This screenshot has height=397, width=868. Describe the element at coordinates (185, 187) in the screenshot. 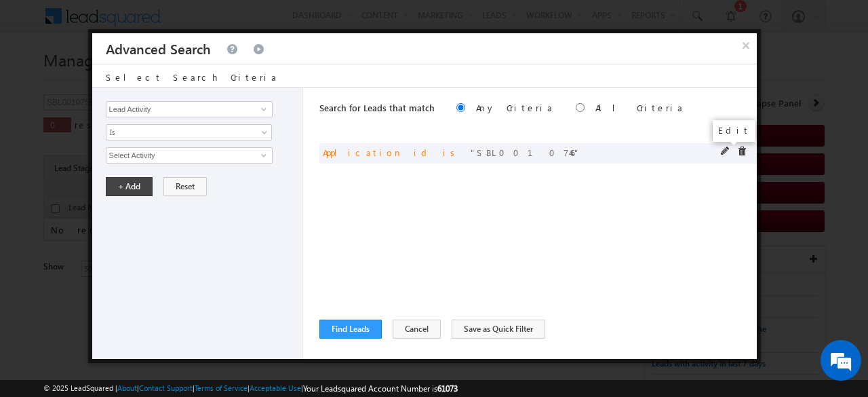

I see `button: Reset` at that location.